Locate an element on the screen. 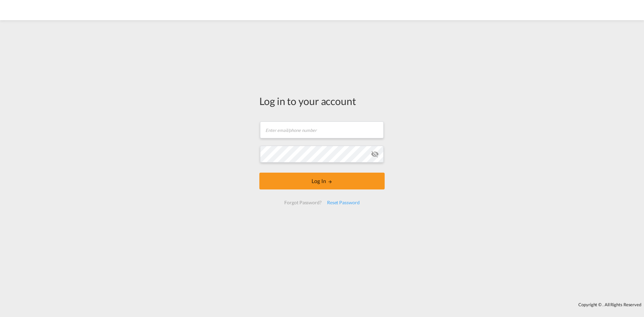 Image resolution: width=644 pixels, height=317 pixels. div: Forgot Password? is located at coordinates (303, 203).